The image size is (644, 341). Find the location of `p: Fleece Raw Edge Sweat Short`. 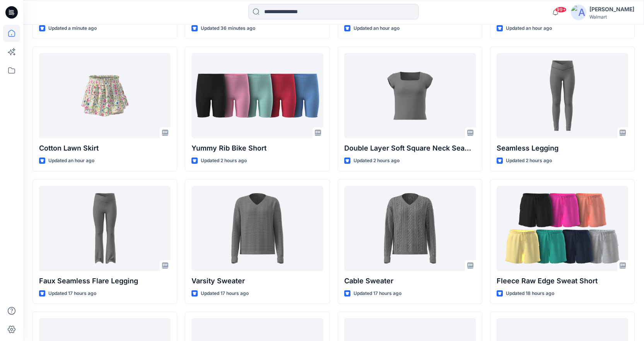

p: Fleece Raw Edge Sweat Short is located at coordinates (563, 281).